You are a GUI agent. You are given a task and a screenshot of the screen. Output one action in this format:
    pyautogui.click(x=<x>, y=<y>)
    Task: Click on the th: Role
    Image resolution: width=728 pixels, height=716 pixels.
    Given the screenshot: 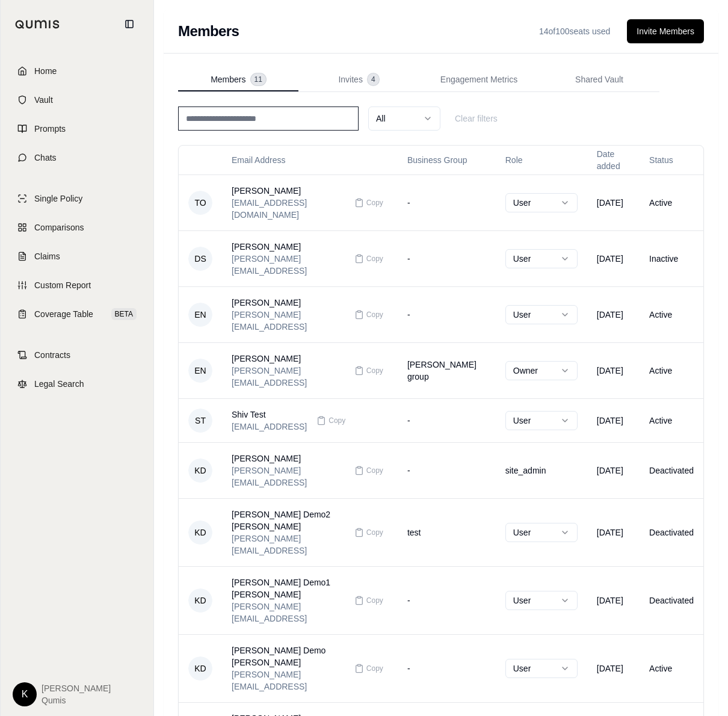 What is the action you would take?
    pyautogui.click(x=541, y=160)
    